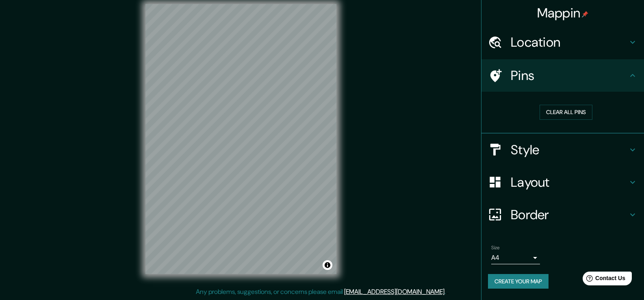  Describe the element at coordinates (566, 112) in the screenshot. I see `button: Clear all pins` at that location.